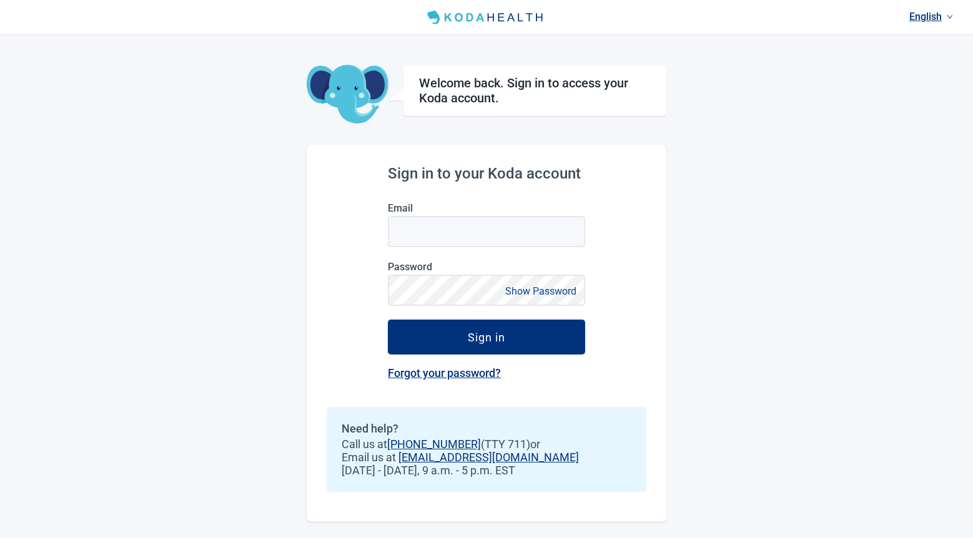 Image resolution: width=973 pixels, height=538 pixels. I want to click on img: Koda Health, so click(486, 17).